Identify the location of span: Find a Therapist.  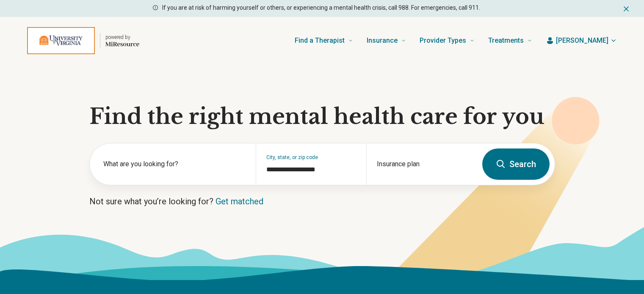
(320, 41).